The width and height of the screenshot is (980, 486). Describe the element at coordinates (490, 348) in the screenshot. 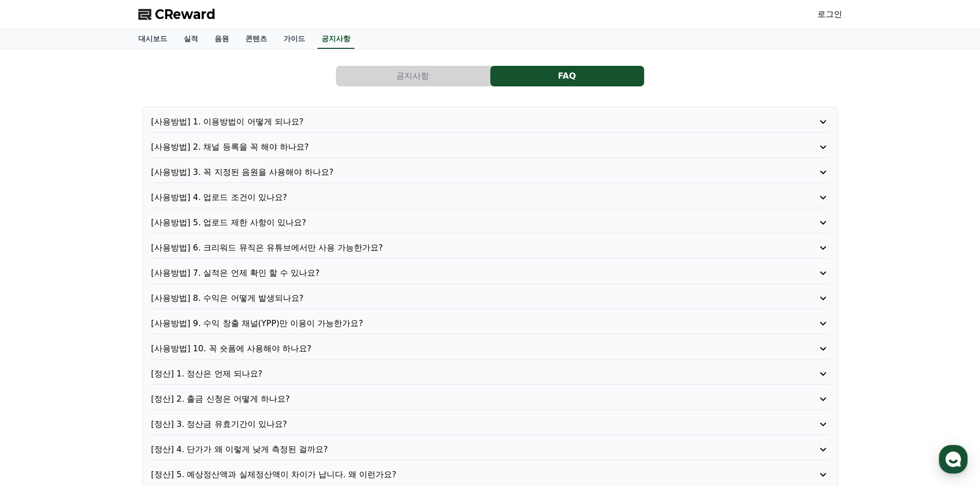

I see `button: [사용방법] 10. 꼭 숏폼에 사용해야 하나요?` at that location.